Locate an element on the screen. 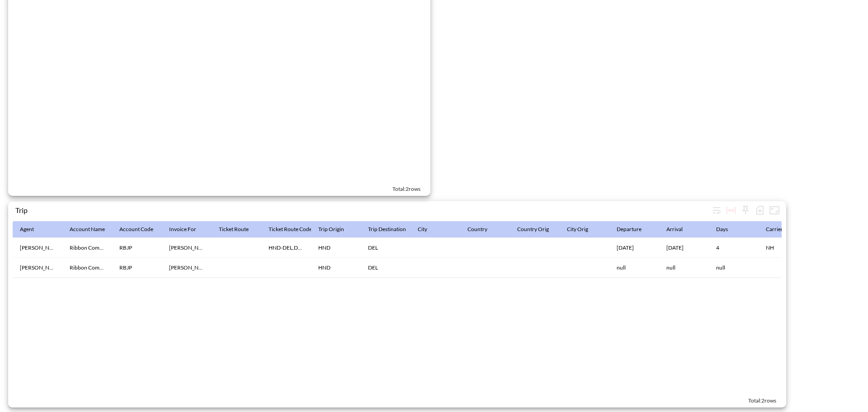 The image size is (868, 412). span: Ticket Route Codes is located at coordinates (297, 229).